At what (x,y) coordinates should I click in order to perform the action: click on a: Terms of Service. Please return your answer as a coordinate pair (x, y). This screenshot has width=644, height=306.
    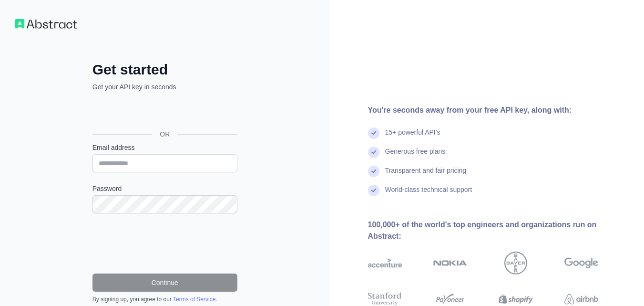
    Looking at the image, I should click on (194, 299).